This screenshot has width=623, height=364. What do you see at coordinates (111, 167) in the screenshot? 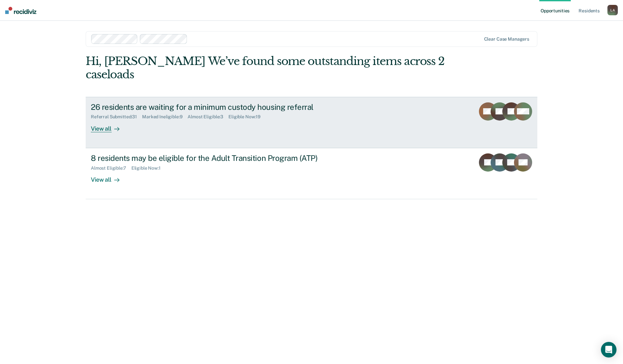
I see `div: Almost Eligible : 7` at bounding box center [111, 167].